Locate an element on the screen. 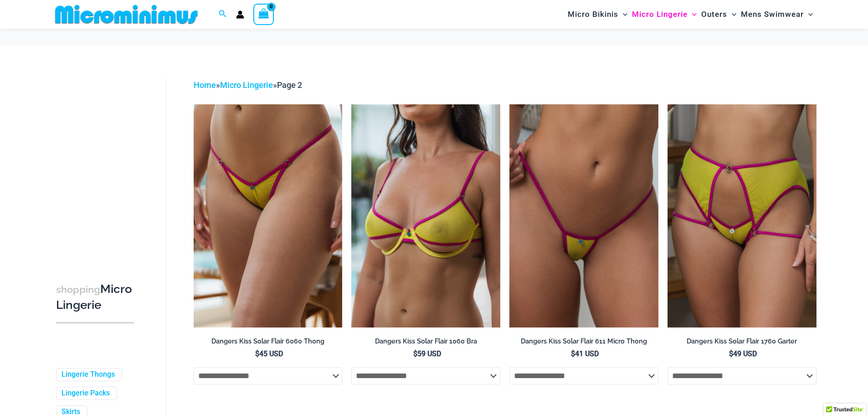 This screenshot has height=415, width=868. nav: Site Navigation is located at coordinates (691, 14).